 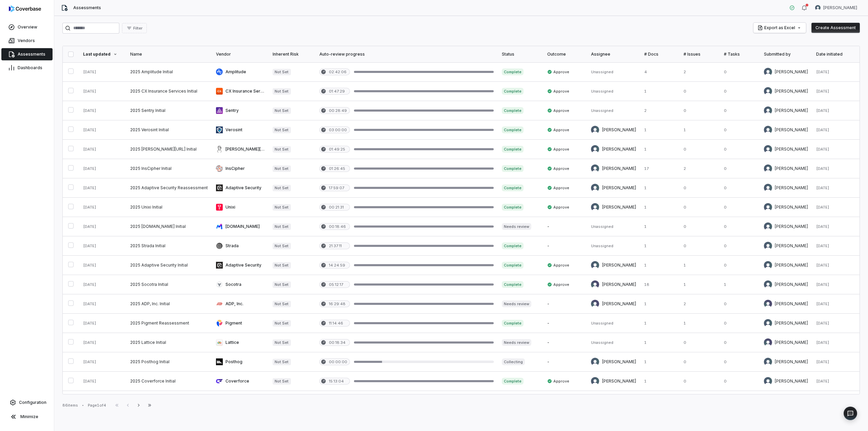 I want to click on div: Date initiated, so click(x=835, y=54).